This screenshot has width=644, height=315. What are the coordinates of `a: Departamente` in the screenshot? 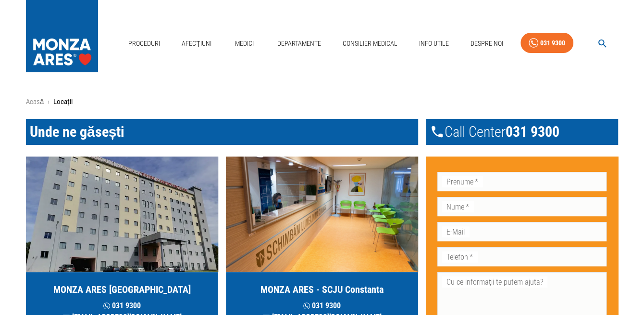 It's located at (299, 44).